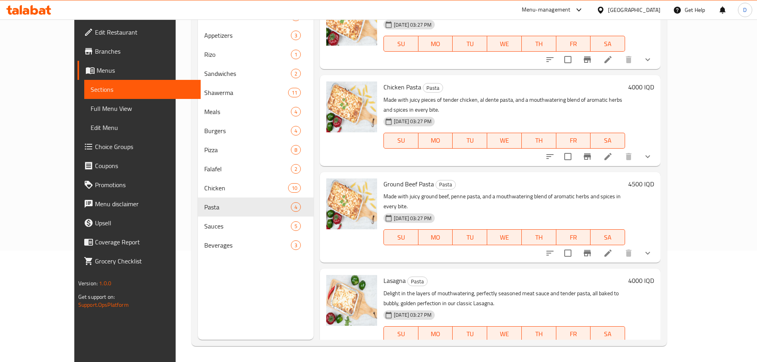  I want to click on span: D, so click(744, 10).